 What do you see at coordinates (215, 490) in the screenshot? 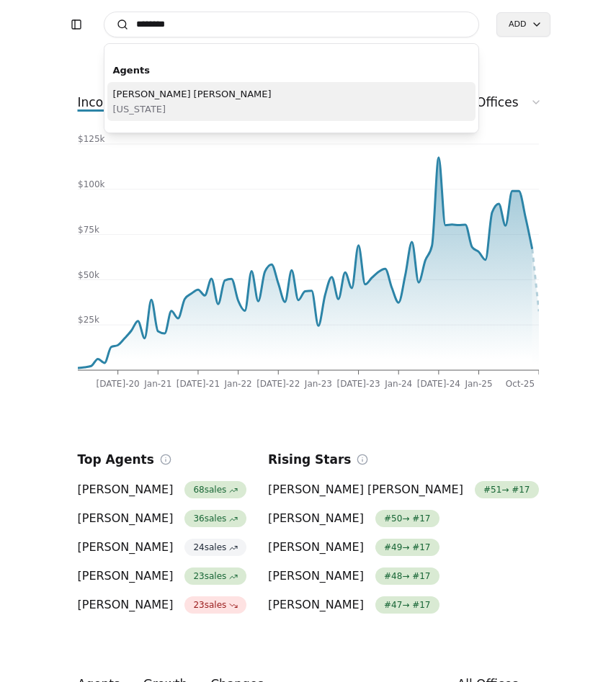
I see `span: 68 sales` at bounding box center [215, 490].